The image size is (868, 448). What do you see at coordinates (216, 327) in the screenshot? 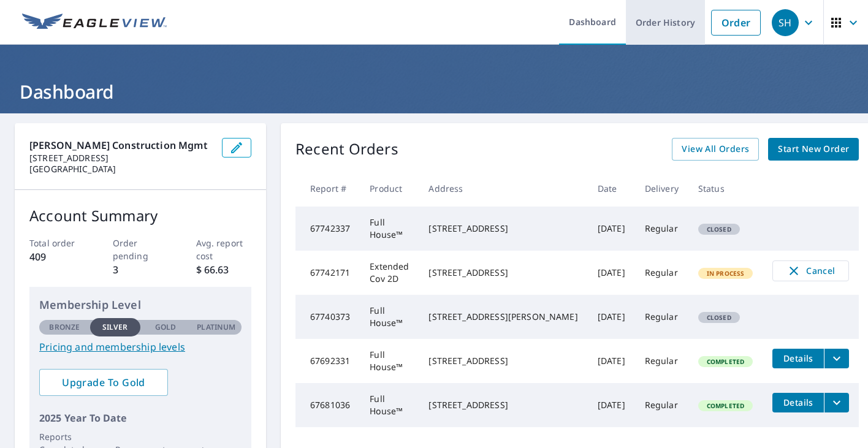
I see `p: Platinum` at bounding box center [216, 327].